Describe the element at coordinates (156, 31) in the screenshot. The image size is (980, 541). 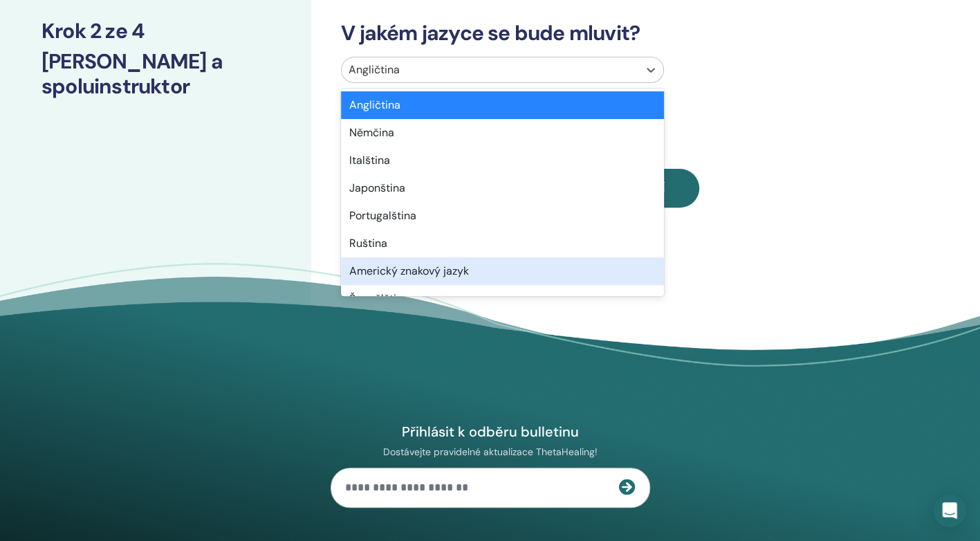
I see `h3: Krok 2 ze 4` at that location.